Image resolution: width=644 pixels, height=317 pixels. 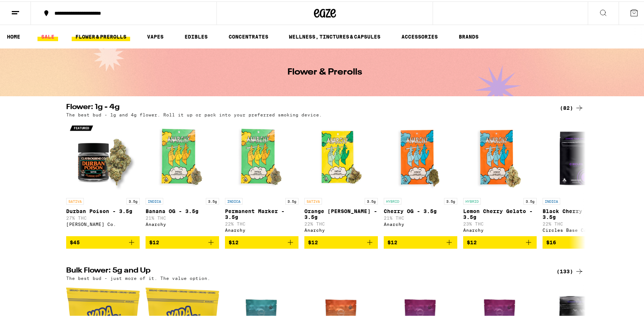 I want to click on span: Help, so click(x=24, y=9).